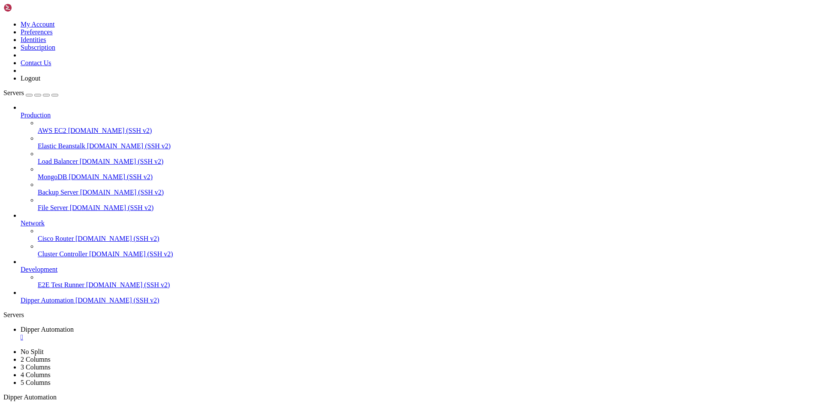 This screenshot has width=823, height=405. Describe the element at coordinates (61, 285) in the screenshot. I see `span: E2E Test Runner` at that location.